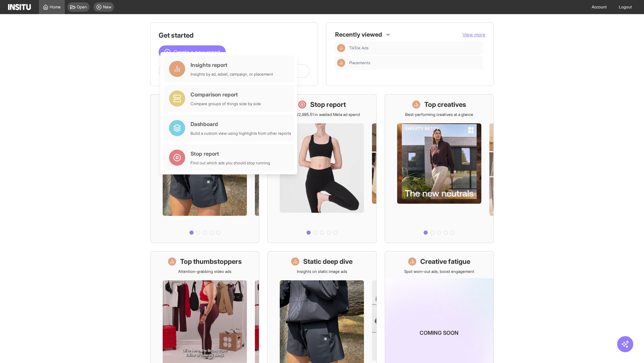 The width and height of the screenshot is (644, 363). I want to click on div: Insights report, so click(232, 65).